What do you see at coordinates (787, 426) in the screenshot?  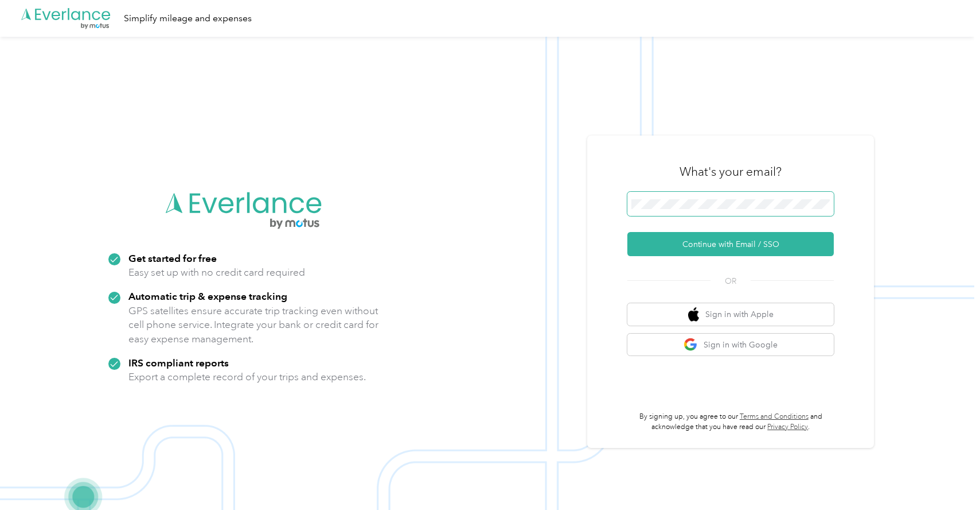 I see `a: Privacy Policy` at bounding box center [787, 426].